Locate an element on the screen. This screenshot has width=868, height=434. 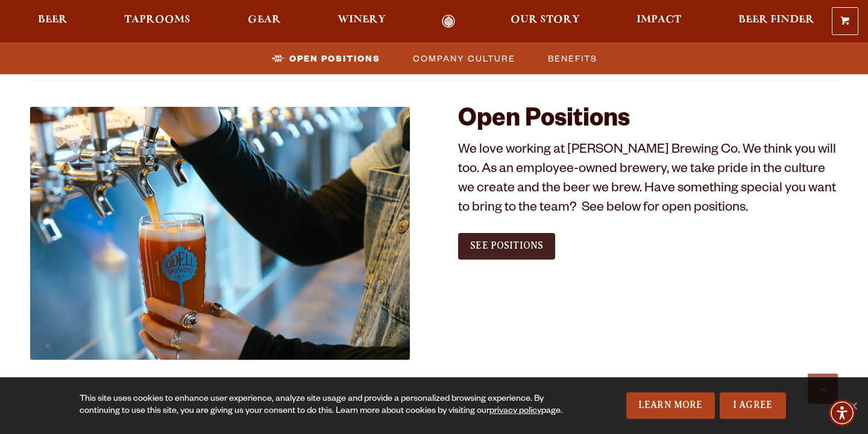
a: Benefits is located at coordinates (572, 58).